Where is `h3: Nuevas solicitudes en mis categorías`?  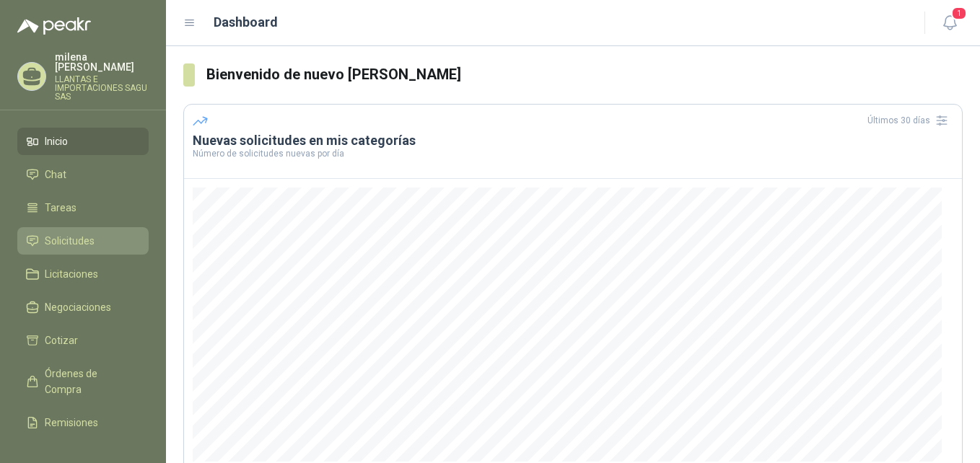
h3: Nuevas solicitudes en mis categorías is located at coordinates (573, 141).